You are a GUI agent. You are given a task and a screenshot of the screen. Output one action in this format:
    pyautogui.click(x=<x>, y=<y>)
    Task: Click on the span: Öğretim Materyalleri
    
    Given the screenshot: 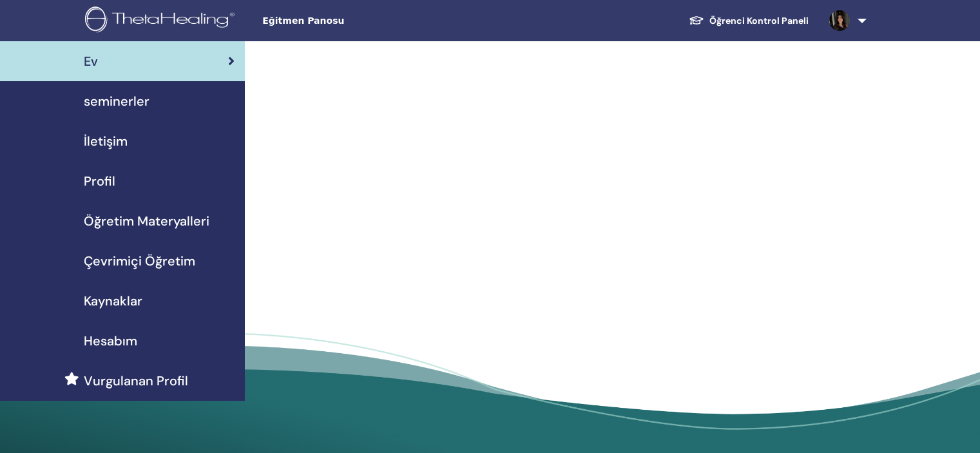 What is the action you would take?
    pyautogui.click(x=146, y=221)
    